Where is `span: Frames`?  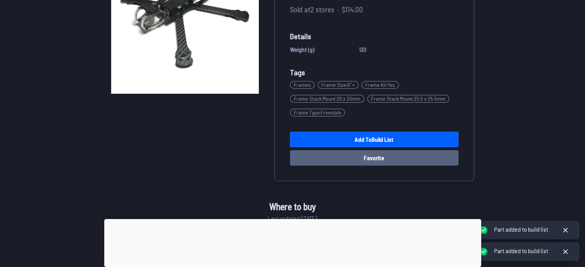 span: Frames is located at coordinates (302, 85).